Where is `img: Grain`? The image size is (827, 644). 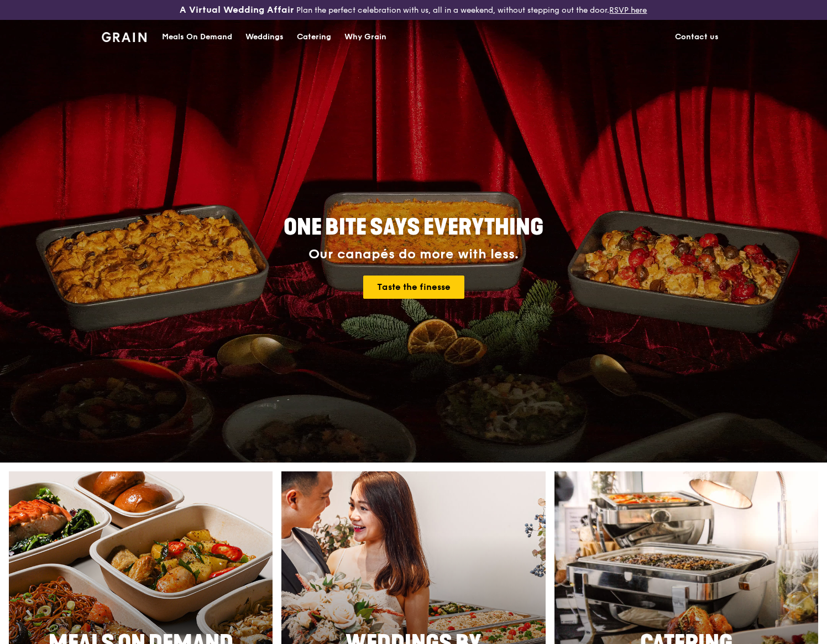 img: Grain is located at coordinates (124, 37).